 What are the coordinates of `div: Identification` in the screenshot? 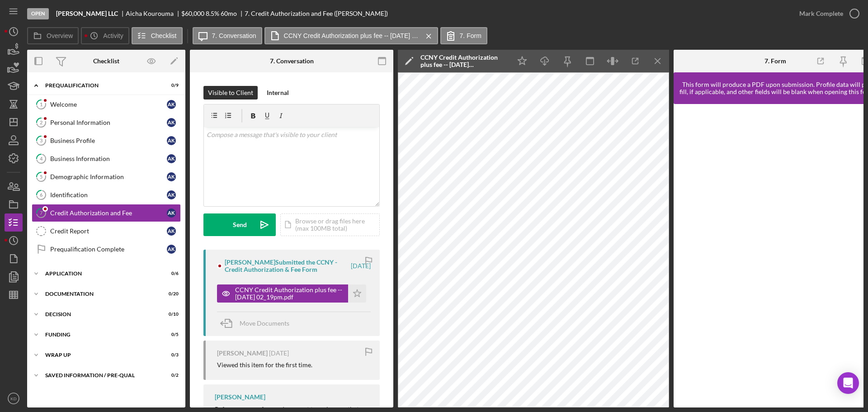 It's located at (108, 195).